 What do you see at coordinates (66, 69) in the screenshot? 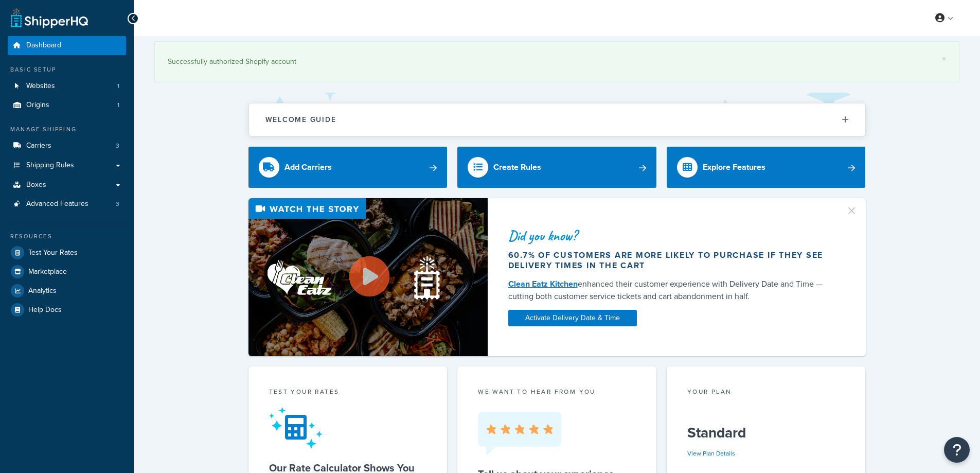
I see `div: Basic Setup` at bounding box center [66, 69].